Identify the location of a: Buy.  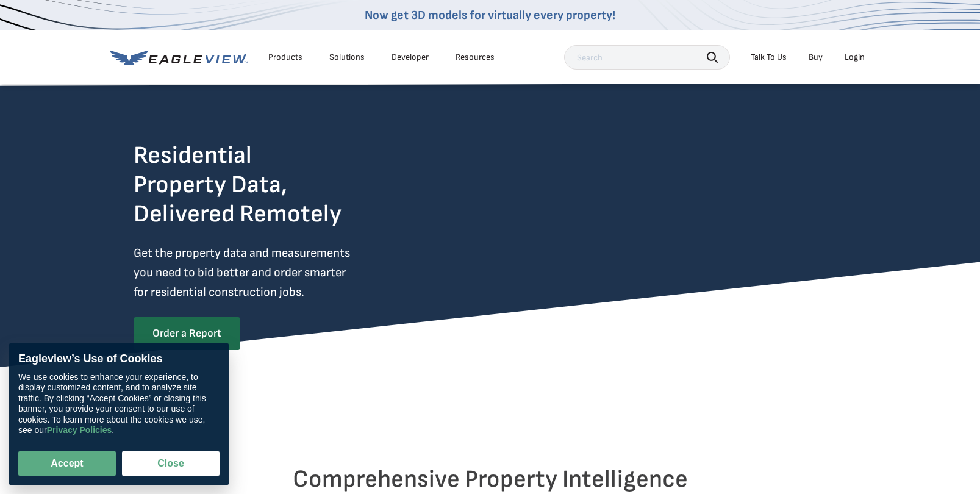
(815, 58).